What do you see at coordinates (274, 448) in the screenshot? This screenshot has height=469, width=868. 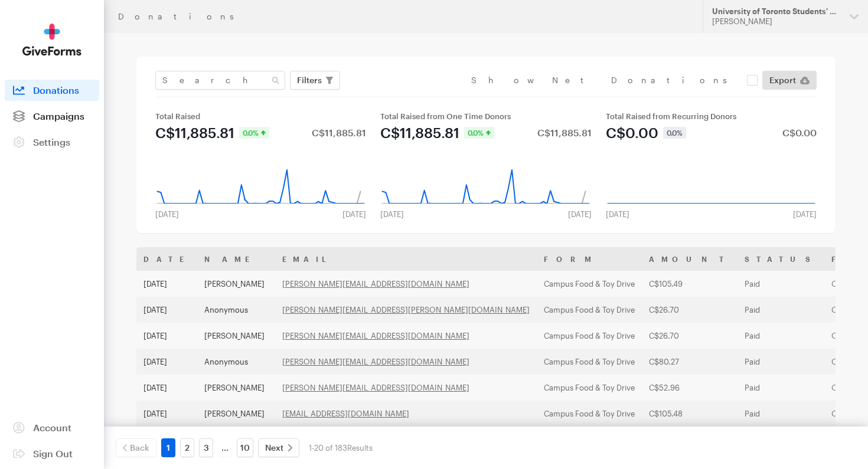 I see `span: Next` at bounding box center [274, 448].